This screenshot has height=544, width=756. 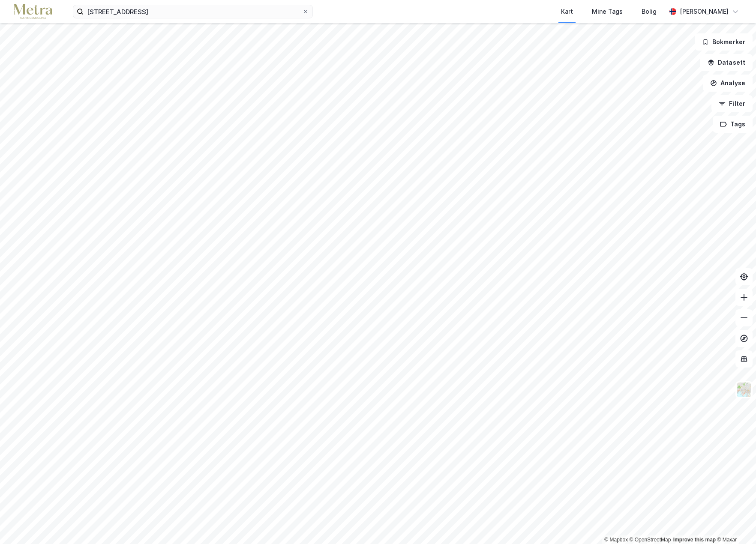 I want to click on button: Tags, so click(x=732, y=124).